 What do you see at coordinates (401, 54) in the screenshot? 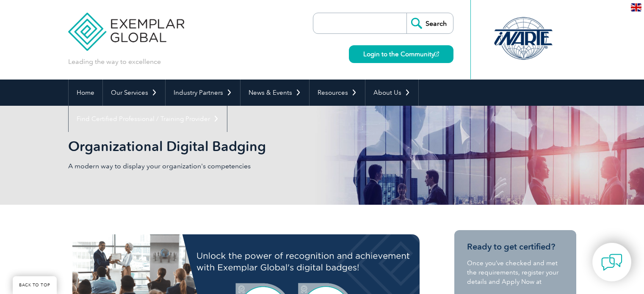
I see `a: Login to the Community` at bounding box center [401, 54].